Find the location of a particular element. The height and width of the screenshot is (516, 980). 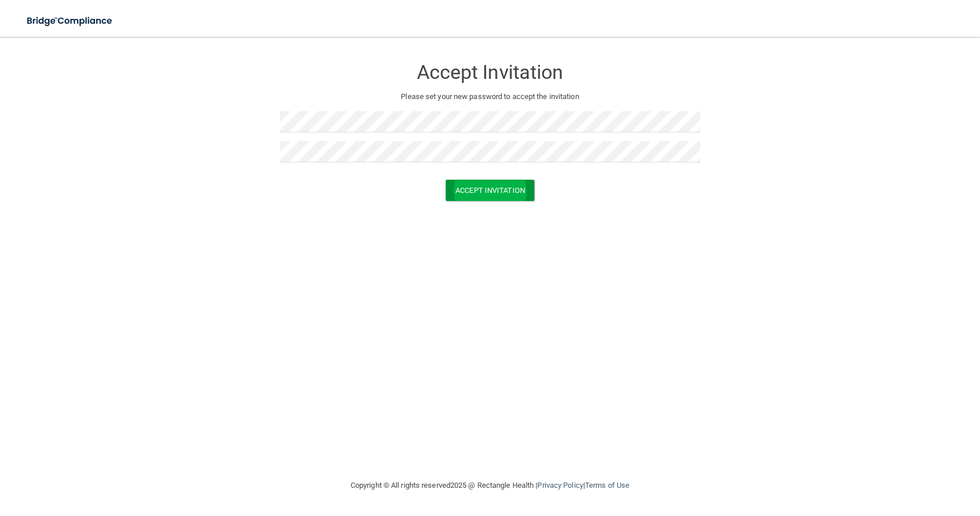

img: bridge_compliance_login_screen.278c3ca4.svg is located at coordinates (70, 21).